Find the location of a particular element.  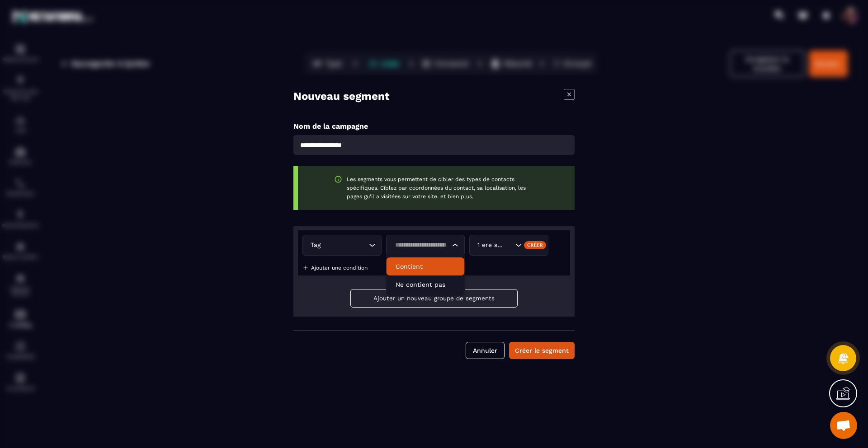

img: warning-green.f85f90c2.svg is located at coordinates (338, 179).